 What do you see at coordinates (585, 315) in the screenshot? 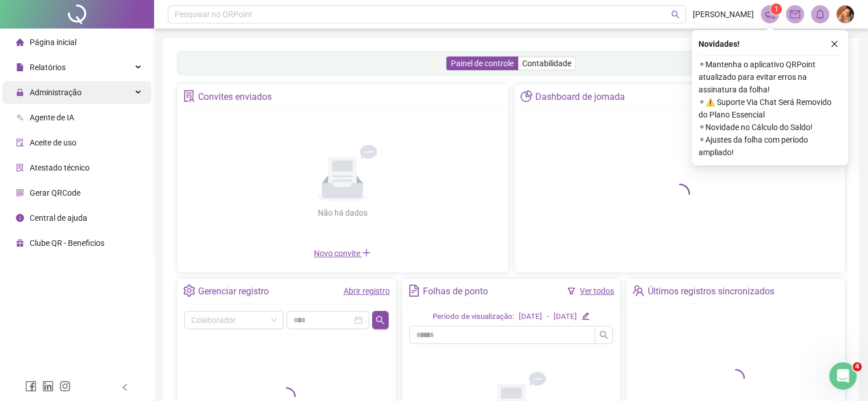
I see `span: edit` at bounding box center [585, 315].